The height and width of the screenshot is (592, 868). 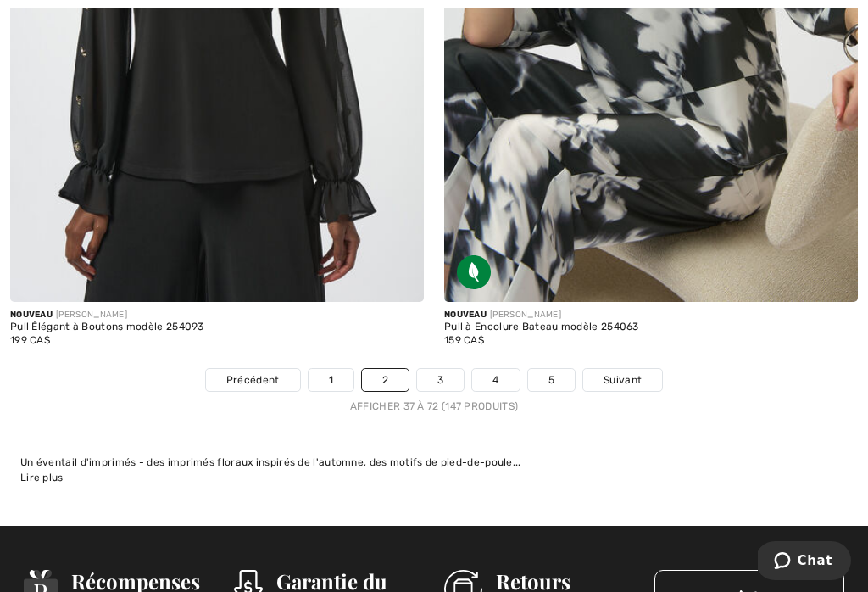 I want to click on span: Suivant, so click(x=622, y=380).